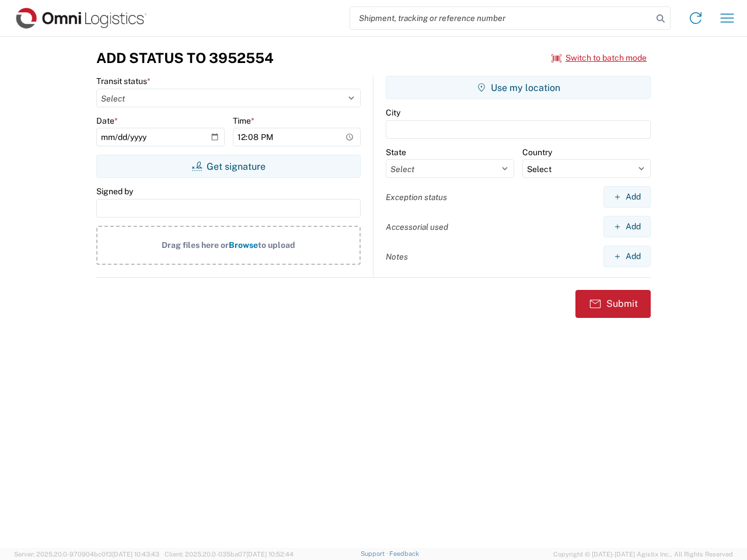 The width and height of the screenshot is (747, 560). What do you see at coordinates (86, 554) in the screenshot?
I see `span: Server: 2025.20.0-970904bc0f3` at bounding box center [86, 554].